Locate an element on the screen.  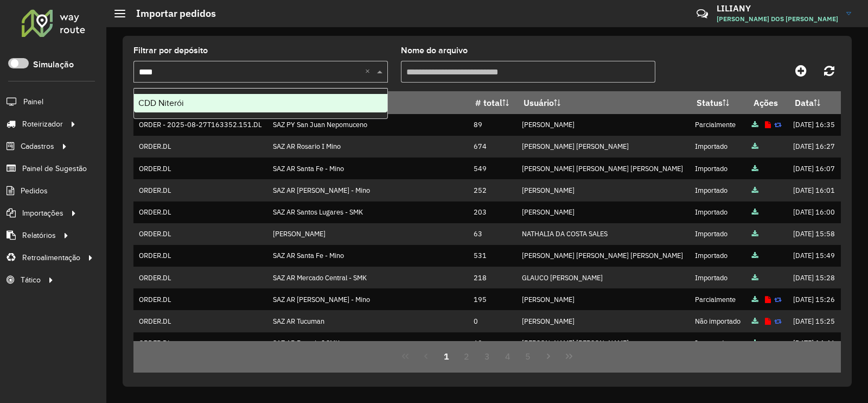
ng-dropdown-panel: Options list is located at coordinates (261, 103).